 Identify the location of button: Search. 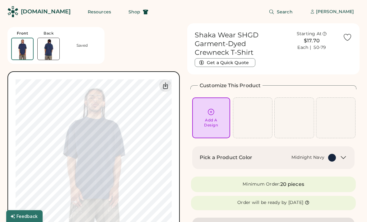
(281, 12).